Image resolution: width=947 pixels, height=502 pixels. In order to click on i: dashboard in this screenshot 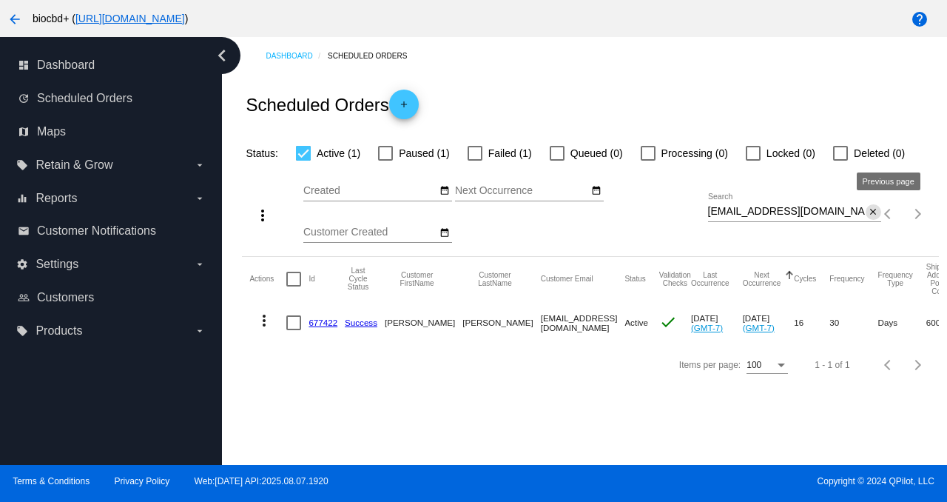, I will do `click(24, 65)`.